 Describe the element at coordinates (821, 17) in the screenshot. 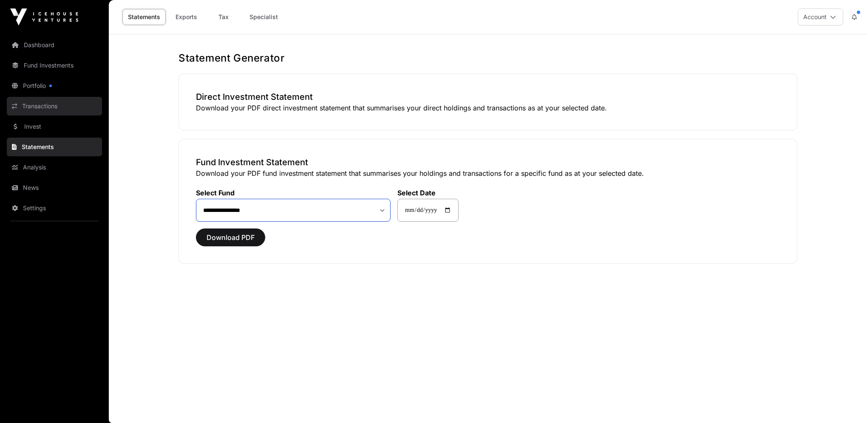

I see `button: Account` at that location.